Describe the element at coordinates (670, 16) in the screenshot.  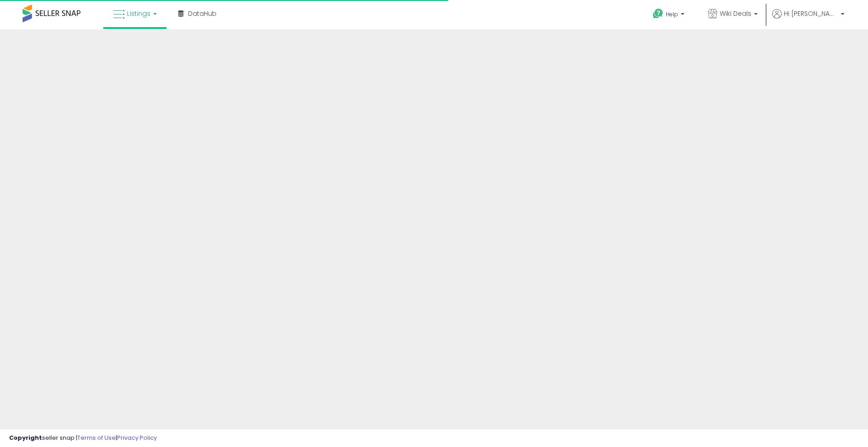
I see `a: Help` at that location.